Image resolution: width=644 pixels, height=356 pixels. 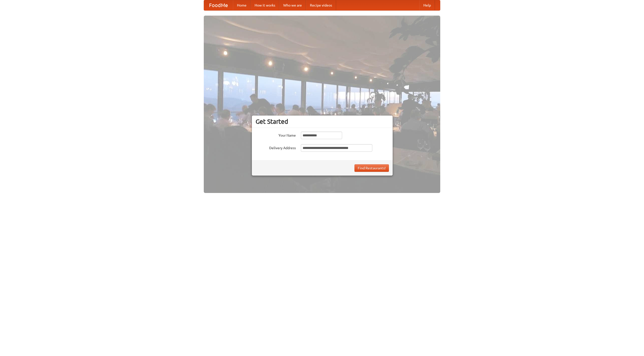 What do you see at coordinates (265, 5) in the screenshot?
I see `a: How it works` at bounding box center [265, 5].